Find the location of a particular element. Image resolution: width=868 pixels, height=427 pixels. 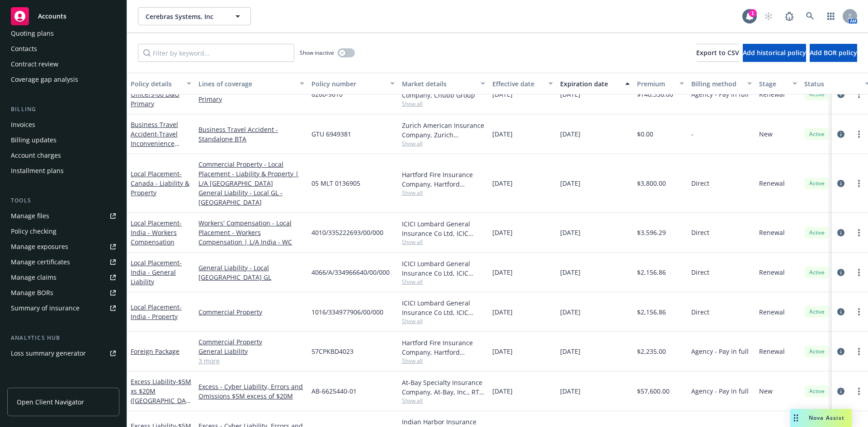

span: - Travel Inconvenience Coverage is located at coordinates (155, 143).